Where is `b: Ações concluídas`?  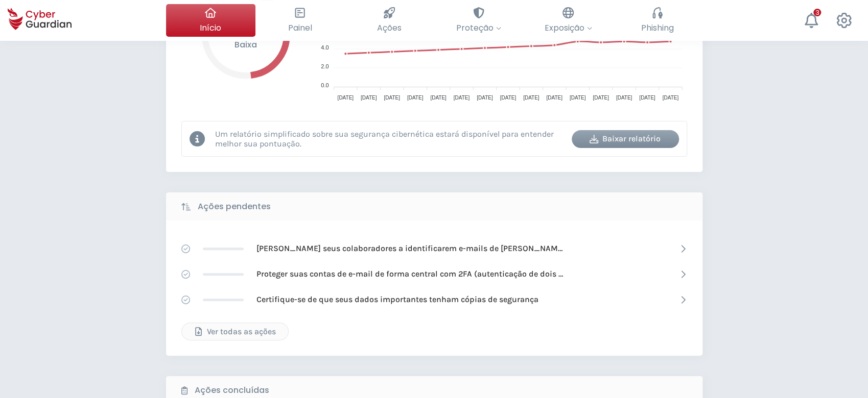 b: Ações concluídas is located at coordinates (232, 390).